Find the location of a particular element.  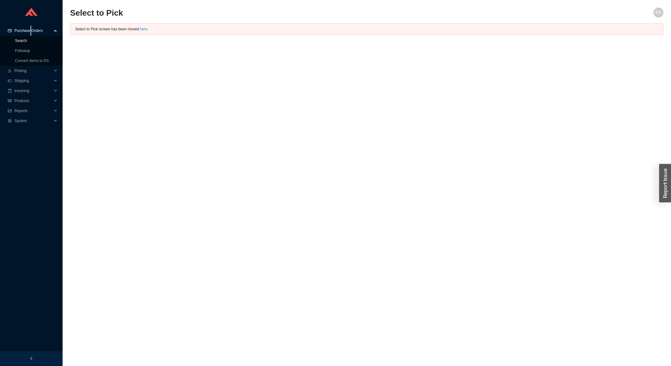

h2: Select to Pick is located at coordinates (293, 13).